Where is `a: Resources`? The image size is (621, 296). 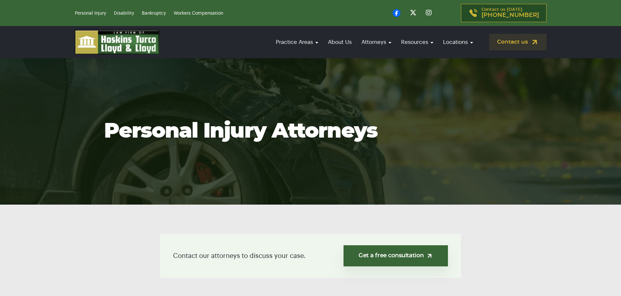 a: Resources is located at coordinates (417, 42).